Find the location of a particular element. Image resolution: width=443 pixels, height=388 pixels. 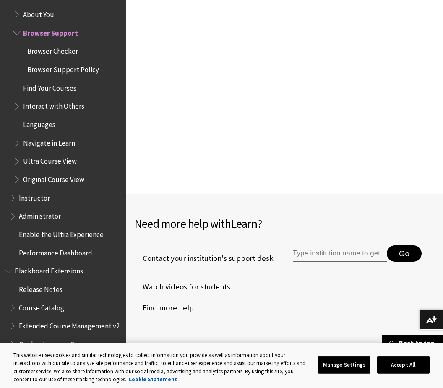

span: Browser Support is located at coordinates (50, 31).